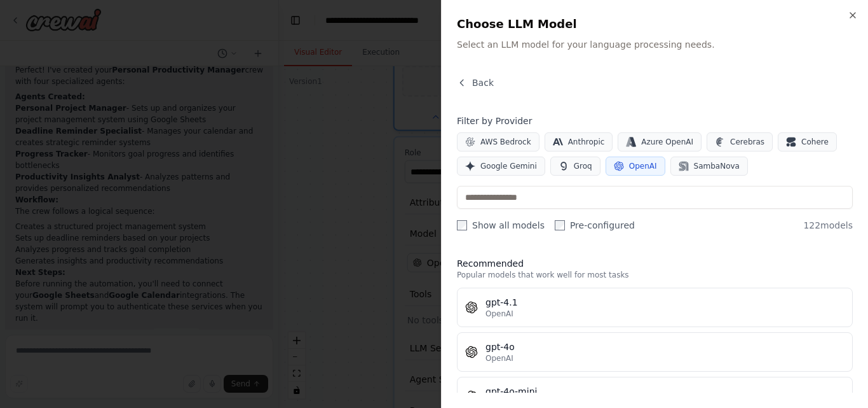 Image resolution: width=868 pixels, height=408 pixels. Describe the element at coordinates (747, 142) in the screenshot. I see `span: Cerebras` at that location.